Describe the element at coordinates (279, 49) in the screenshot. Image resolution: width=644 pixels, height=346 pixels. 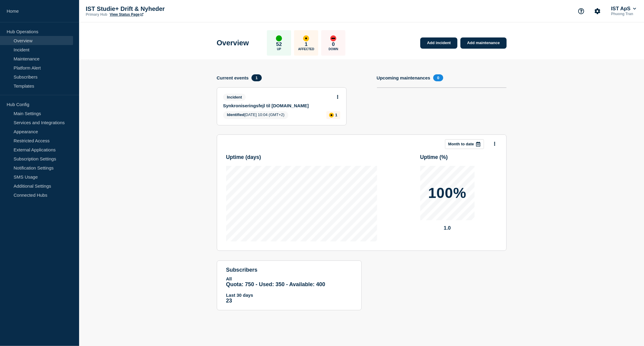
I see `p: Up` at that location.